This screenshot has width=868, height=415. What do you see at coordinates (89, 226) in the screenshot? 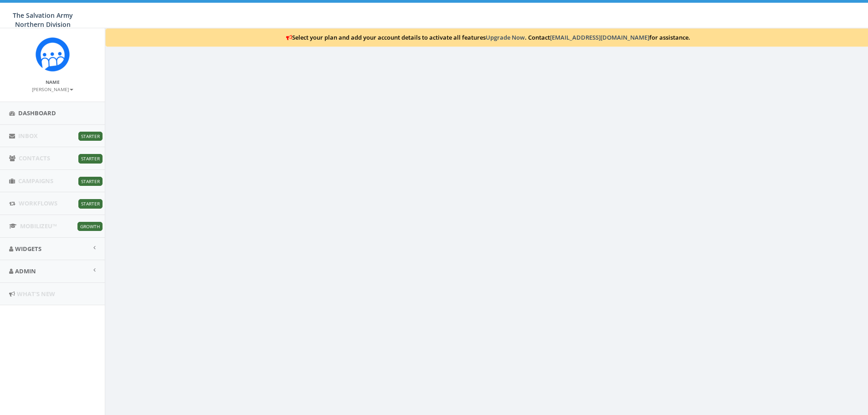
I see `span: Growth` at bounding box center [89, 226].